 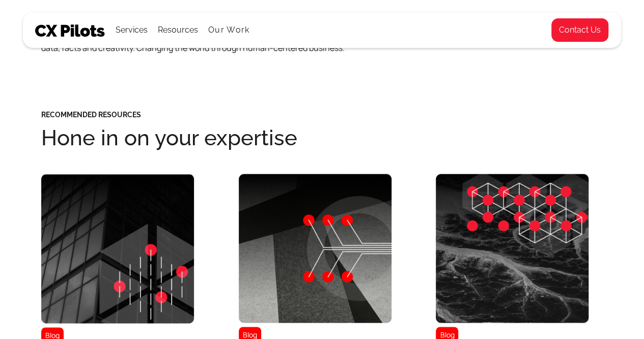 I want to click on div: Resources, so click(x=178, y=30).